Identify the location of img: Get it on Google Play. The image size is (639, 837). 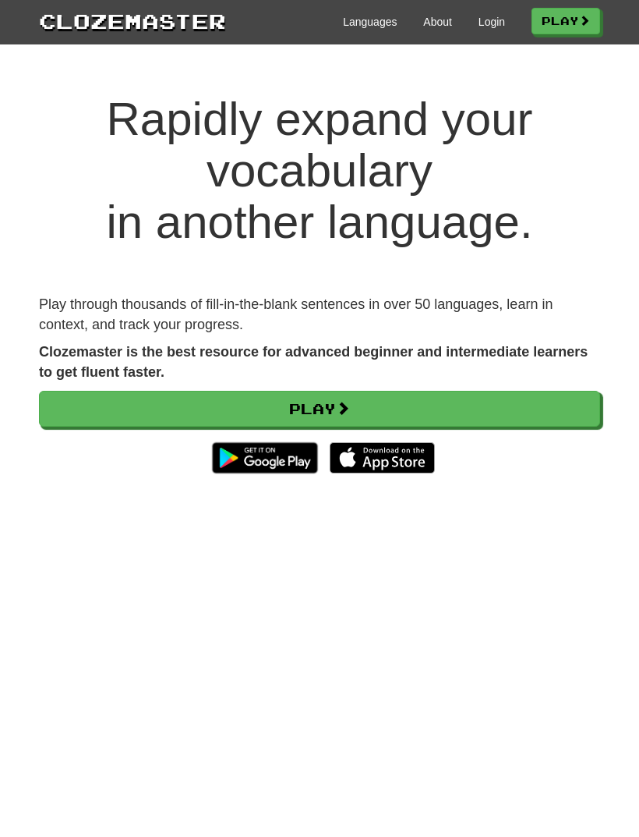
(264, 458).